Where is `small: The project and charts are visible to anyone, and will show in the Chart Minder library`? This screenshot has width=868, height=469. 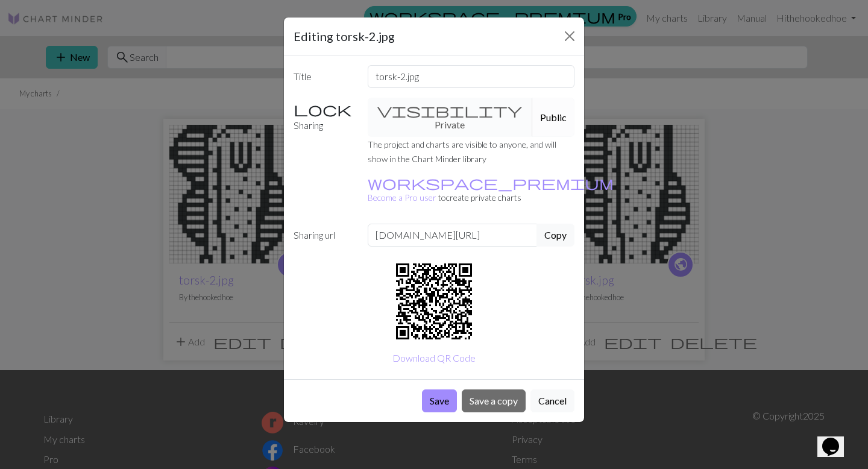
small: The project and charts are visible to anyone, and will show in the Chart Minder library is located at coordinates (462, 151).